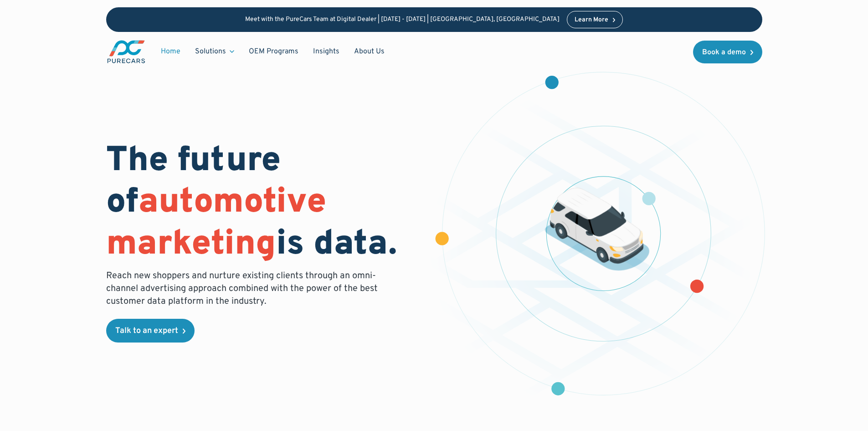 The width and height of the screenshot is (868, 431). I want to click on a: Learn More, so click(595, 19).